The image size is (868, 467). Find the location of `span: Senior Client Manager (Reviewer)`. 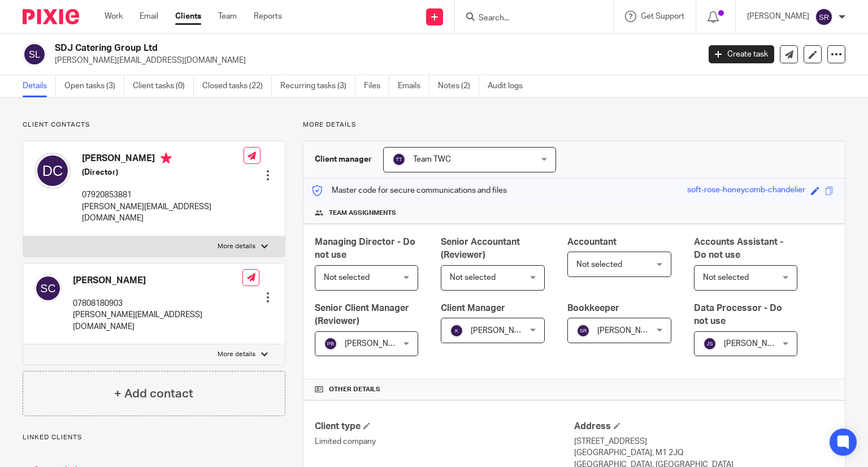

span: Senior Client Manager (Reviewer) is located at coordinates (361, 314).